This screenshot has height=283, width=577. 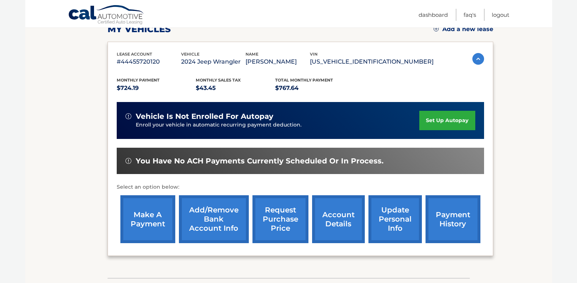 What do you see at coordinates (259, 161) in the screenshot?
I see `span: You have no ACH payments currently scheduled or in process.` at bounding box center [259, 161].